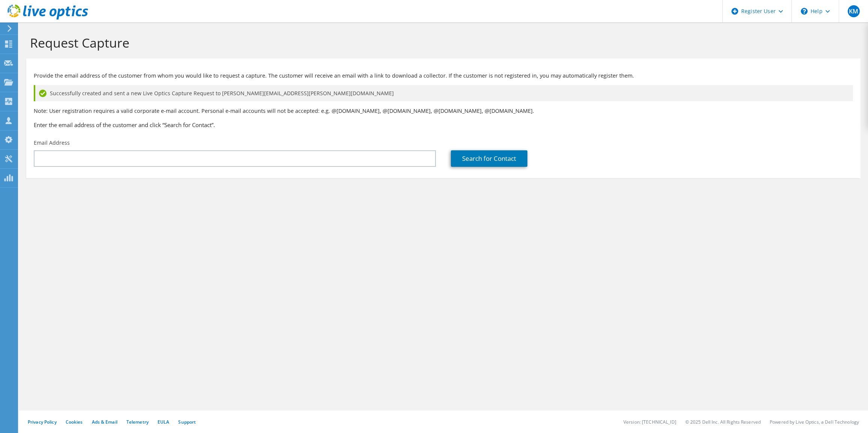 The height and width of the screenshot is (433, 868). What do you see at coordinates (443, 75) in the screenshot?
I see `p: Provide the email address of the customer from whom you would like to request a capture. The cust...` at bounding box center [443, 75].